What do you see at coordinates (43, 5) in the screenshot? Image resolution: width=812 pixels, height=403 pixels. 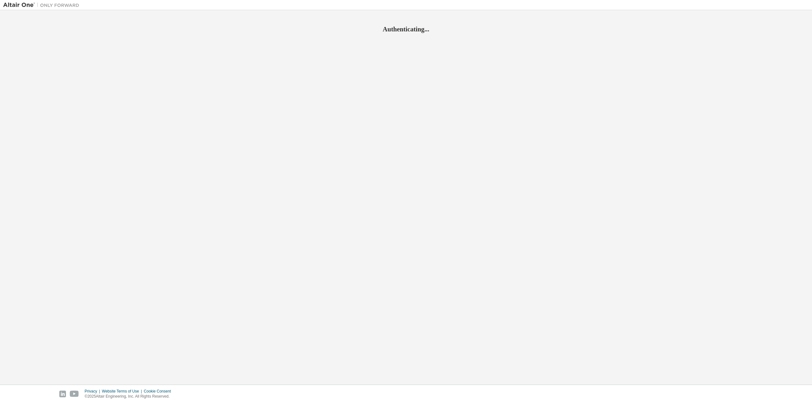 I see `img: Altair One` at bounding box center [43, 5].